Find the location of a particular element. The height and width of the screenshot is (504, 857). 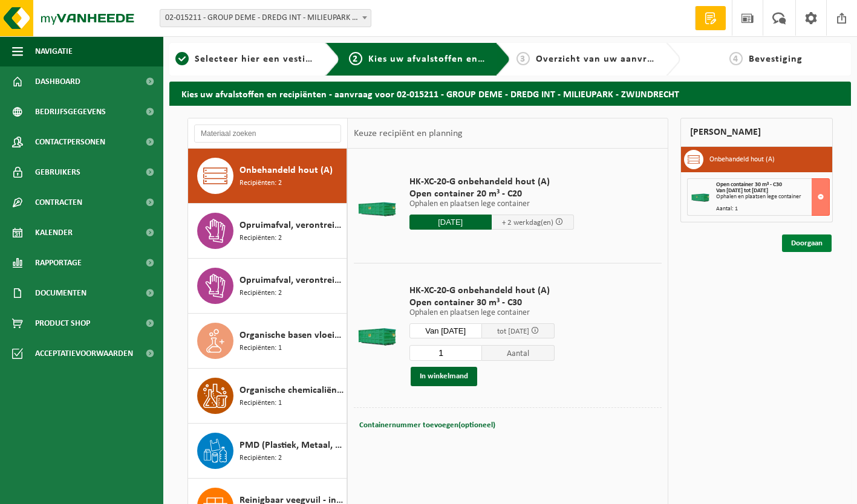

button: Organische chemicaliën niet gevaarlijk, vloeibaar in kleinverpakking Recipiënten: 1 is located at coordinates (268, 396).